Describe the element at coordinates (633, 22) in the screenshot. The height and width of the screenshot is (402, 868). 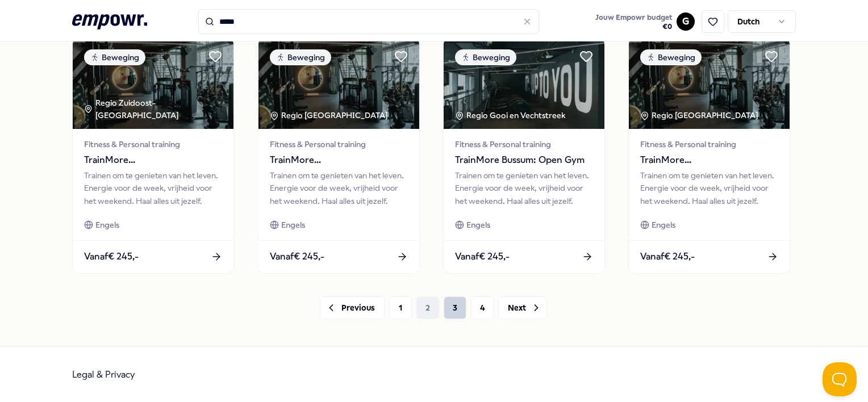
I see `button: Jouw Empowr budget€0` at that location.